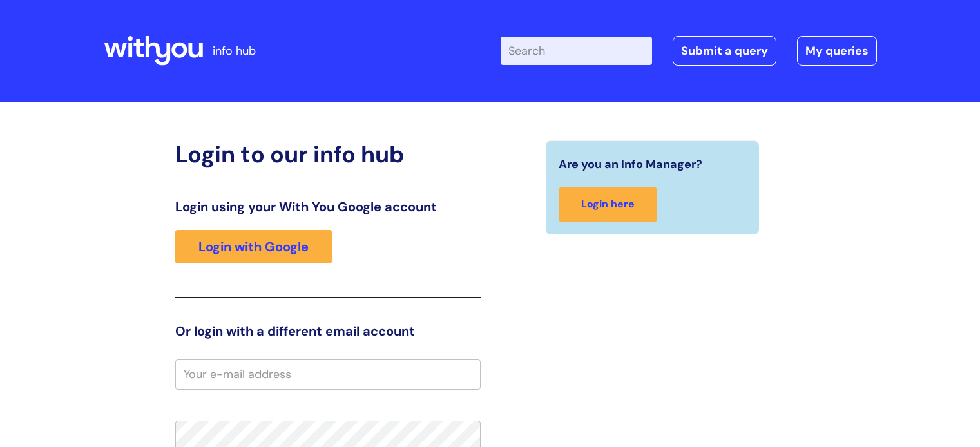 This screenshot has width=980, height=447. Describe the element at coordinates (234, 51) in the screenshot. I see `p: info hub` at that location.